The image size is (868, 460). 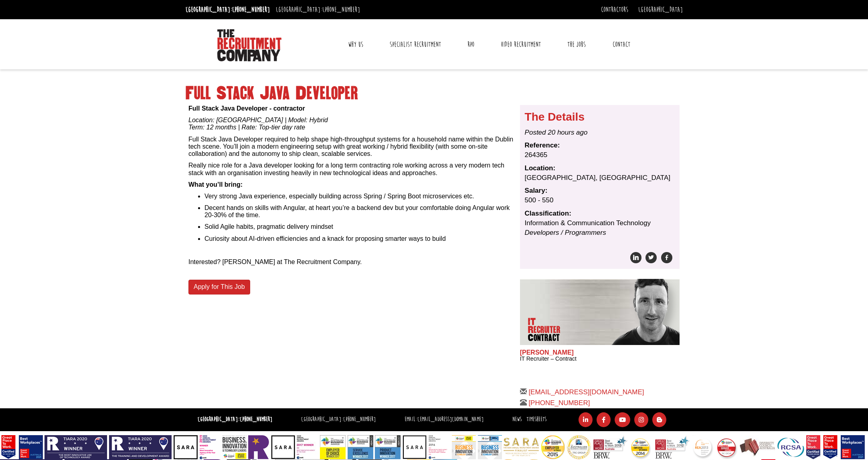 I want to click on a: Contractors, so click(x=614, y=10).